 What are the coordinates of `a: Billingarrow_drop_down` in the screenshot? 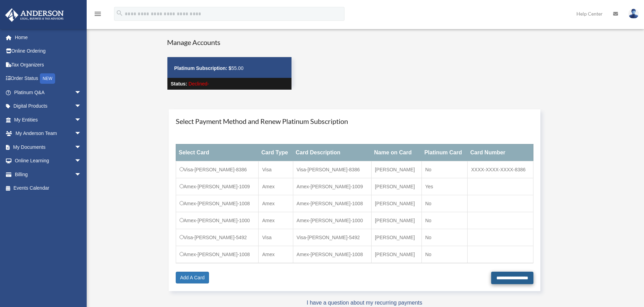 It's located at (48, 174).